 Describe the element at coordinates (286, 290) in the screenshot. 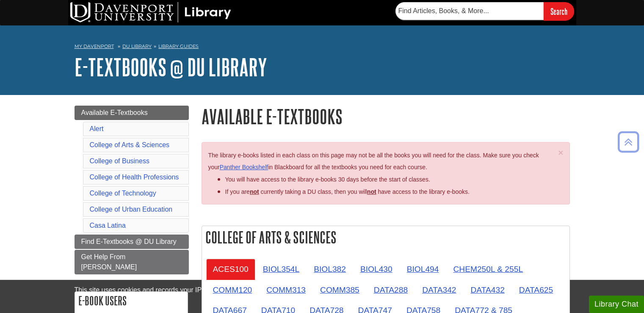

I see `a: COMM313` at that location.